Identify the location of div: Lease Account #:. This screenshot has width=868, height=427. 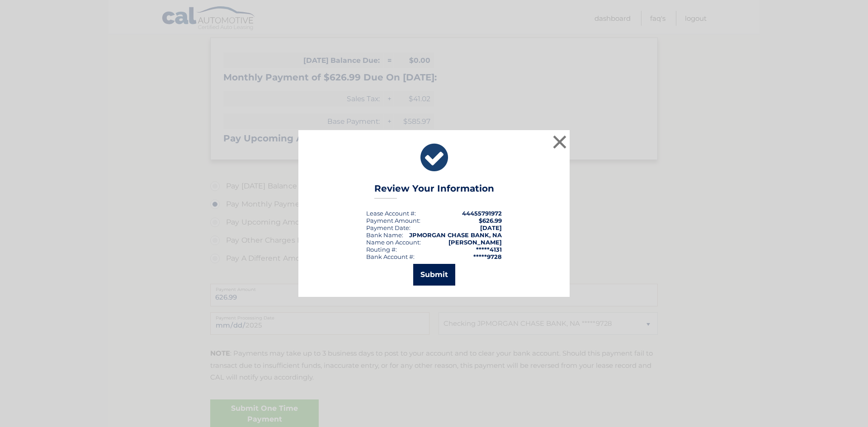
(391, 213).